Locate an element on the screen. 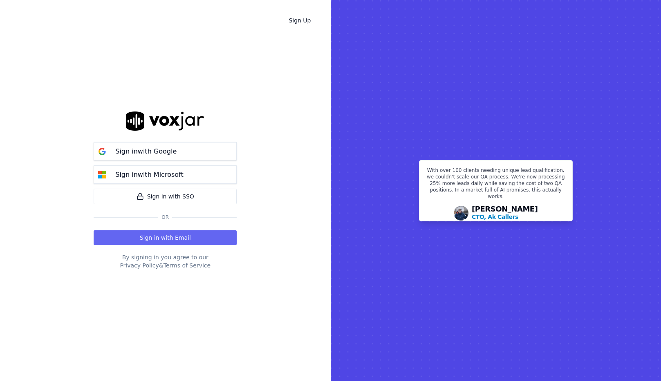 Image resolution: width=661 pixels, height=381 pixels. p: With over 100 clients needing unique lead qualification, we couldn't scale our QA process. We're ... is located at coordinates (496, 185).